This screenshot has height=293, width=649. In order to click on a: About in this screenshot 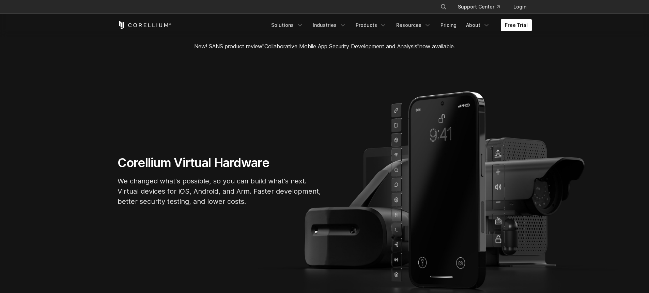, I will do `click(478, 25)`.